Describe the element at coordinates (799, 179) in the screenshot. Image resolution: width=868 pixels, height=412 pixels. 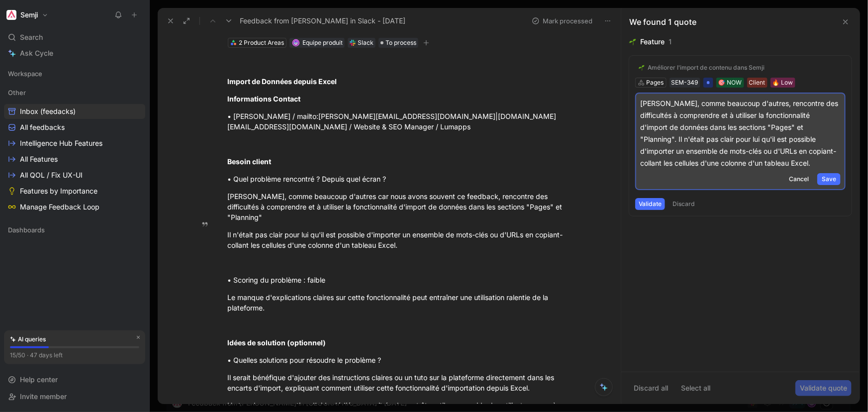
I see `button: Cancel` at that location.